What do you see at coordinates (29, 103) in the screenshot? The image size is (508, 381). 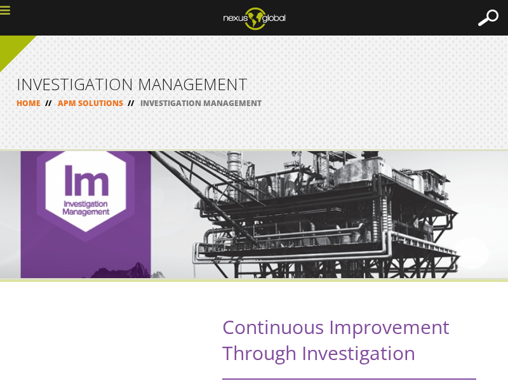 I see `a: HOME` at bounding box center [29, 103].